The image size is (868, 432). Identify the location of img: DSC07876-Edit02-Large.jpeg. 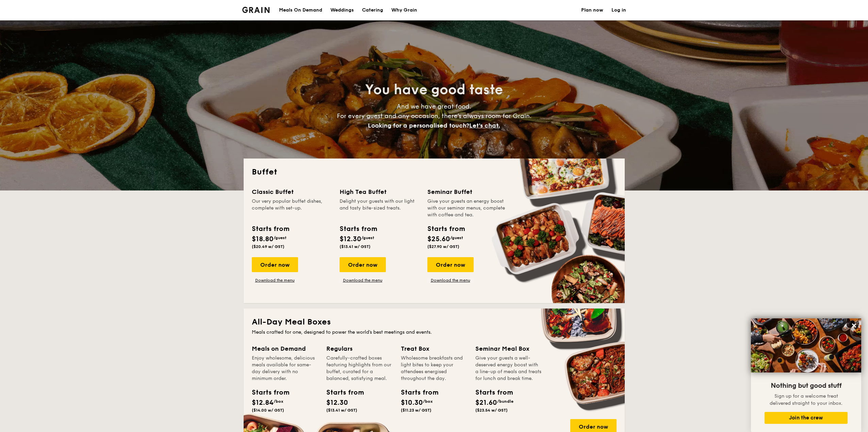
(806, 345).